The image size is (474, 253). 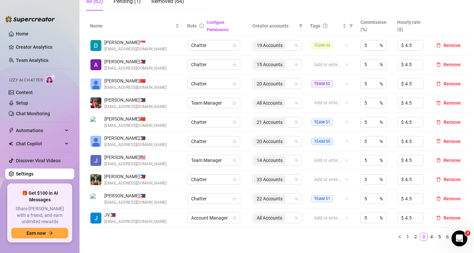 I want to click on span: Creator accounts, so click(x=274, y=26).